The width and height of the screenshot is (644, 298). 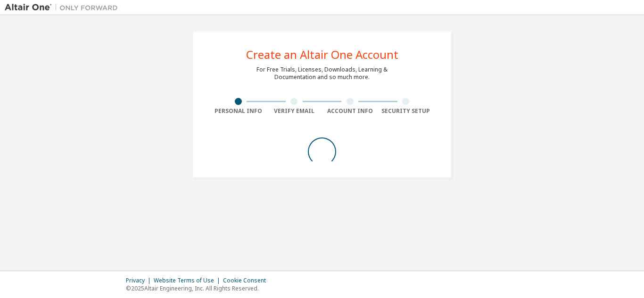 I want to click on div: Security Setup, so click(x=406, y=111).